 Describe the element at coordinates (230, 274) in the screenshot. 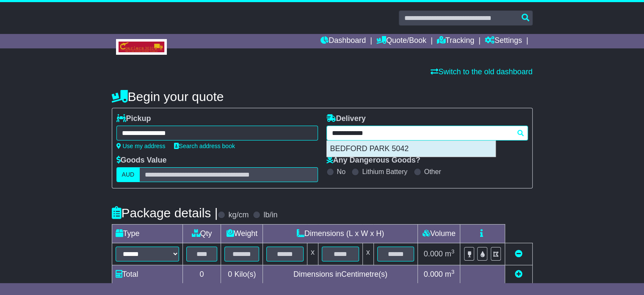

I see `span: 0` at that location.